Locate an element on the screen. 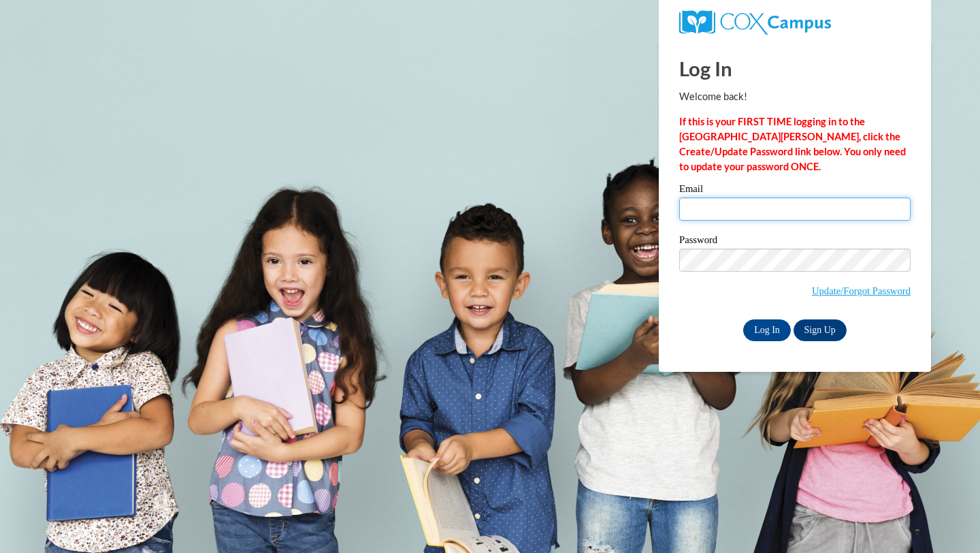 Image resolution: width=980 pixels, height=553 pixels. a: Update/Forgot Password is located at coordinates (861, 291).